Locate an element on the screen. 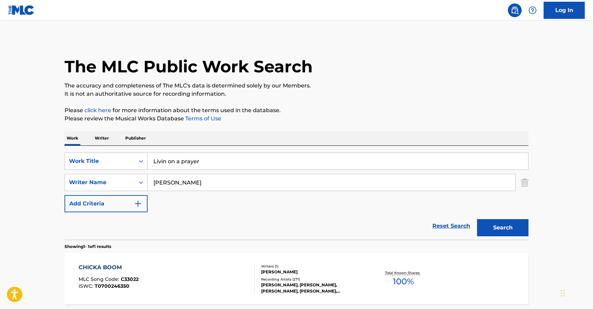 This screenshot has width=593, height=309. img: MLC Logo is located at coordinates (21, 10).